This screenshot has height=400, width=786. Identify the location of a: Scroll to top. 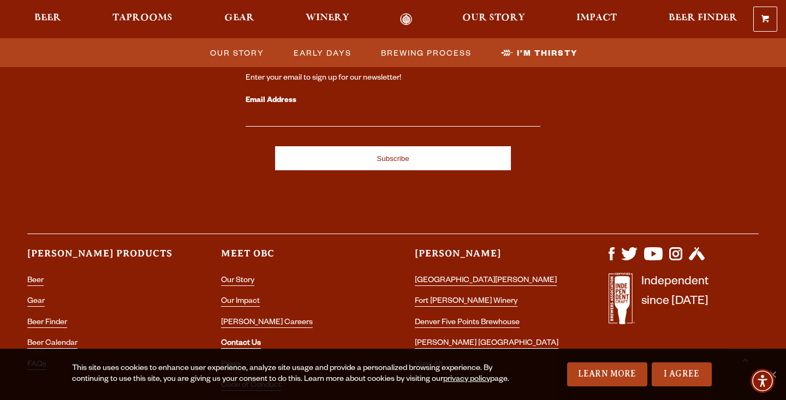
(745, 359).